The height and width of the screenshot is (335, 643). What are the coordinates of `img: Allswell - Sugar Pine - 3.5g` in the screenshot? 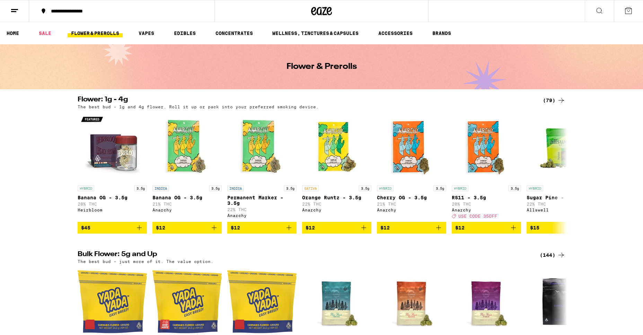 It's located at (561, 147).